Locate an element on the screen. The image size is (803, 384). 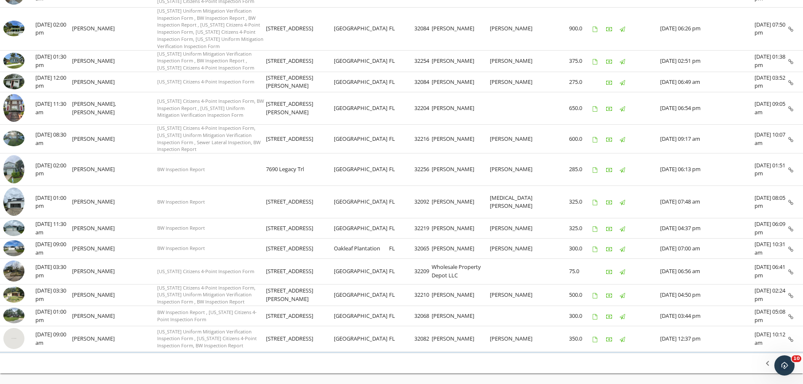
td: 32209 is located at coordinates (423, 271).